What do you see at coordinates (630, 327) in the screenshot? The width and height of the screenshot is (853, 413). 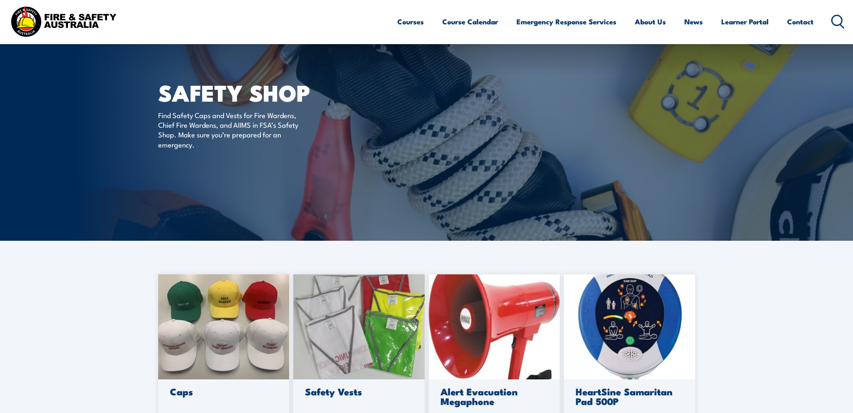 I see `a: 500.jpg` at bounding box center [630, 327].